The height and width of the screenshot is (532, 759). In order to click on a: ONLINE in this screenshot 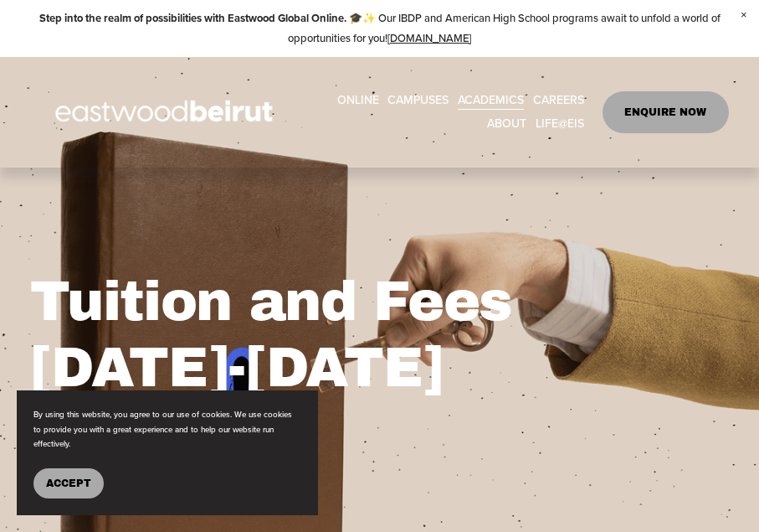, I will do `click(358, 100)`.